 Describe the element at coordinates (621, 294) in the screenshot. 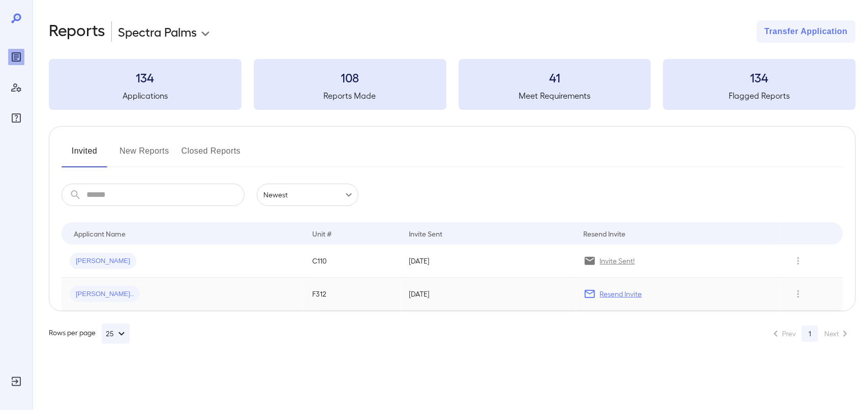

I see `p: Resend Invite` at that location.